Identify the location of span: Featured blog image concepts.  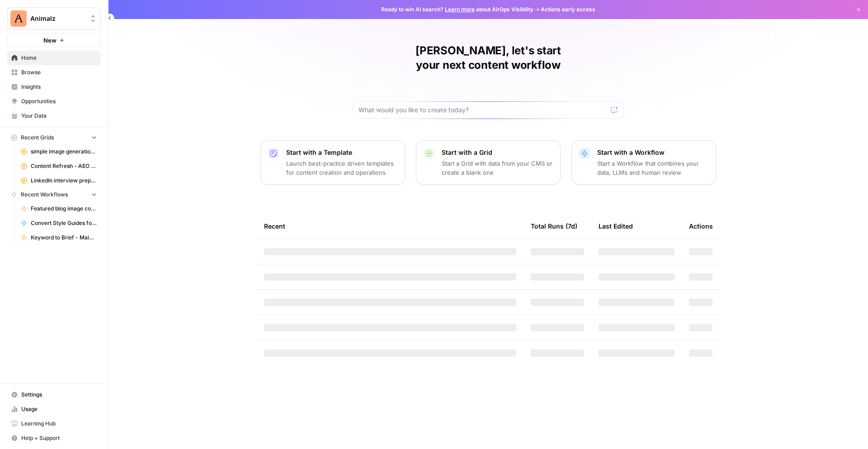
(64, 208).